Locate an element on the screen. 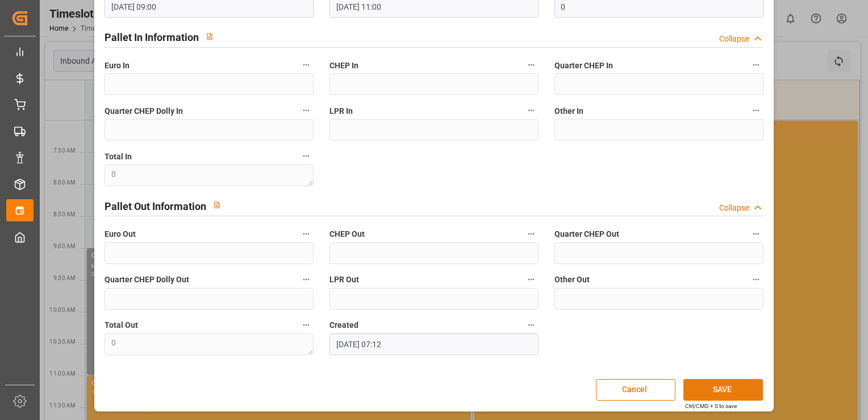  button: Euro Out is located at coordinates (306, 234).